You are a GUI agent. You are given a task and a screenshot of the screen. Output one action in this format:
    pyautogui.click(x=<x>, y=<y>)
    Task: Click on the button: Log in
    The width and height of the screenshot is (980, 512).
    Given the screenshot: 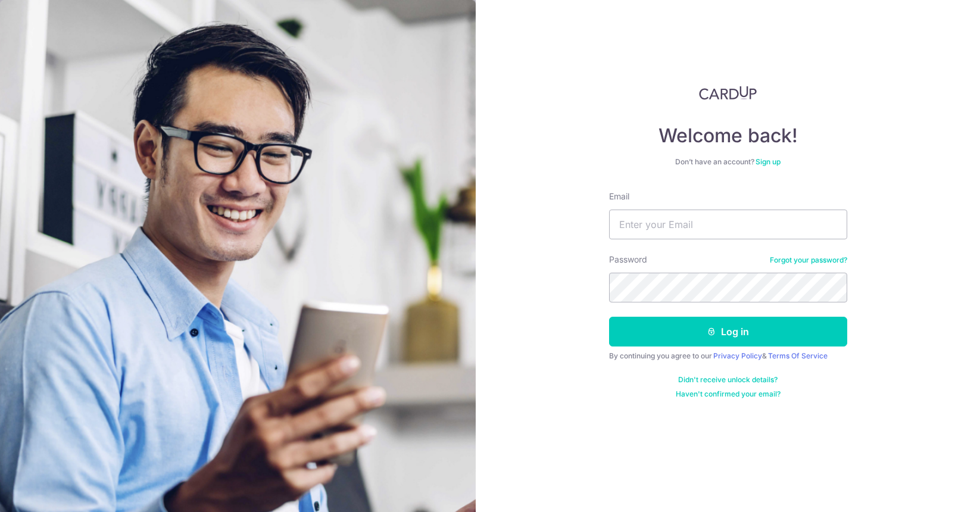 What is the action you would take?
    pyautogui.click(x=728, y=332)
    